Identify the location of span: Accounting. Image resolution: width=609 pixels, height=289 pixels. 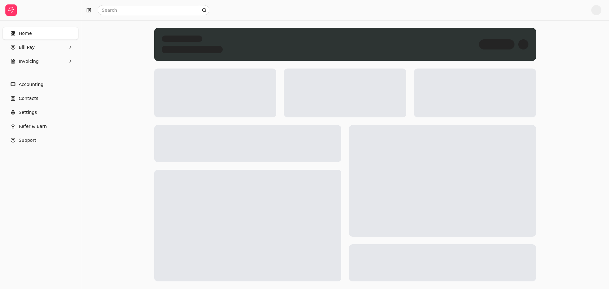
(31, 84).